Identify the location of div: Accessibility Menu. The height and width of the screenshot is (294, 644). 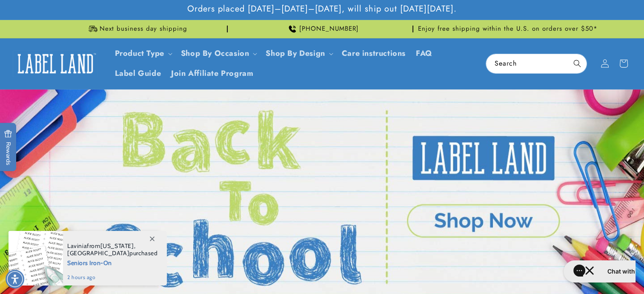
(15, 279).